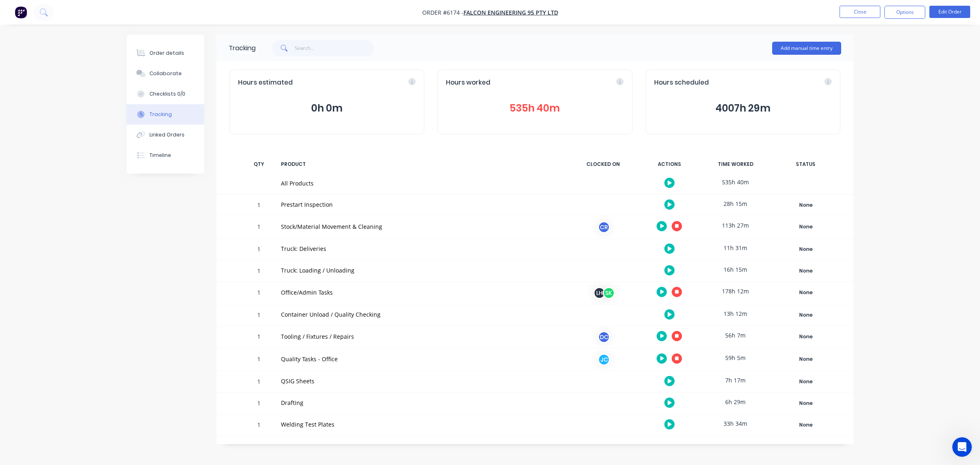 The height and width of the screenshot is (465, 980). I want to click on div: PRODUCT, so click(422, 164).